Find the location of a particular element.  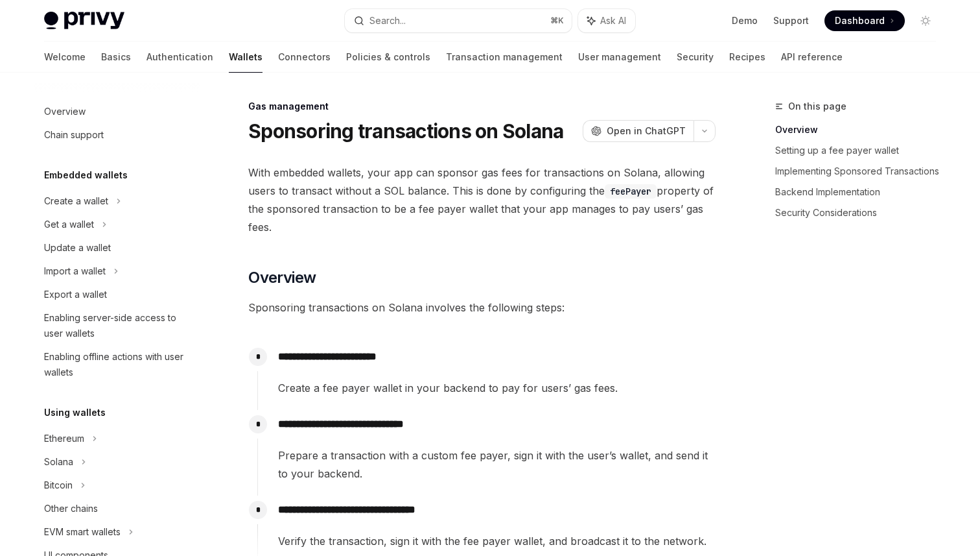

span: Verify the transaction, sign it with the fee payer wallet, and broadcast it to the network. is located at coordinates (497, 541).